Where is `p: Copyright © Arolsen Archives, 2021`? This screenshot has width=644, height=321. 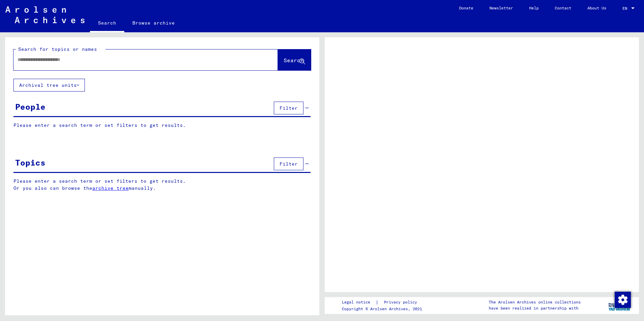 p: Copyright © Arolsen Archives, 2021 is located at coordinates (383, 309).